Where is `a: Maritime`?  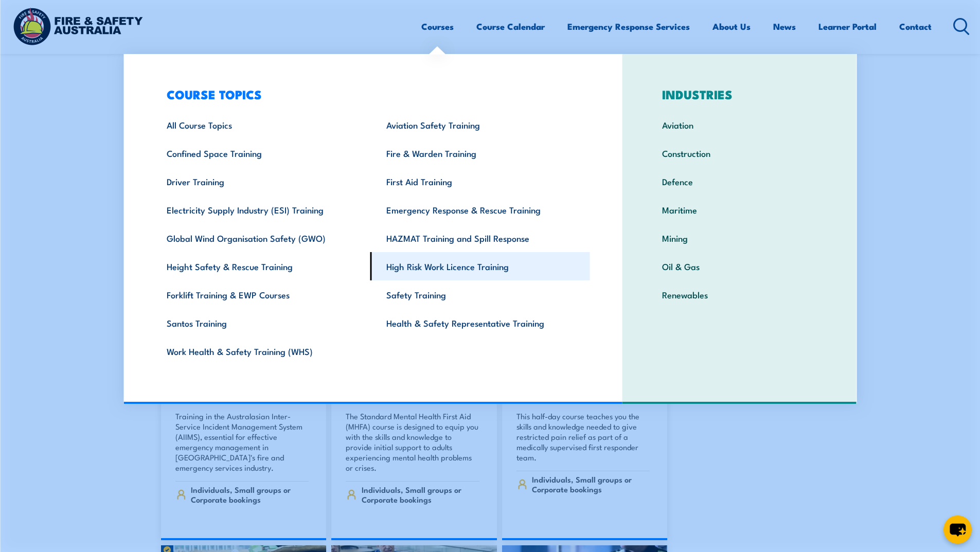
a: Maritime is located at coordinates (739, 210).